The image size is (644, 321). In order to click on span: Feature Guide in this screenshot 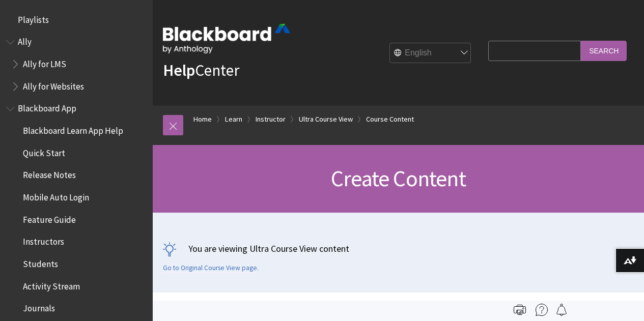, I will do `click(49, 217)`.